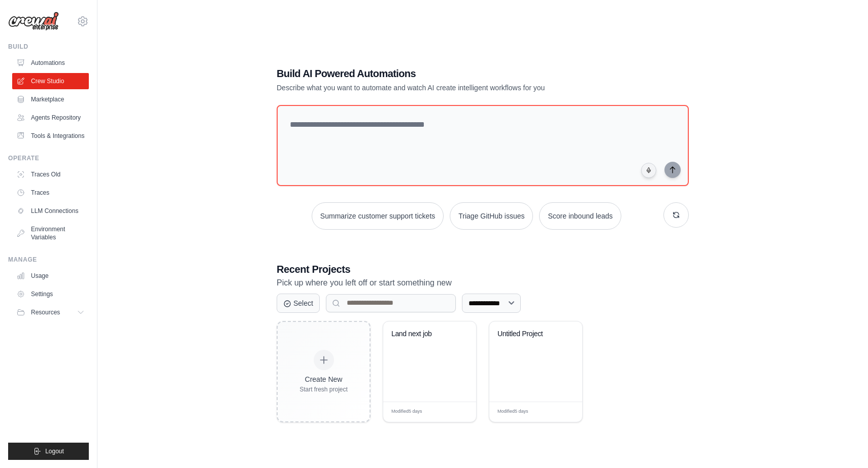 Image resolution: width=868 pixels, height=468 pixels. I want to click on button: Click to speak your automation idea, so click(649, 170).